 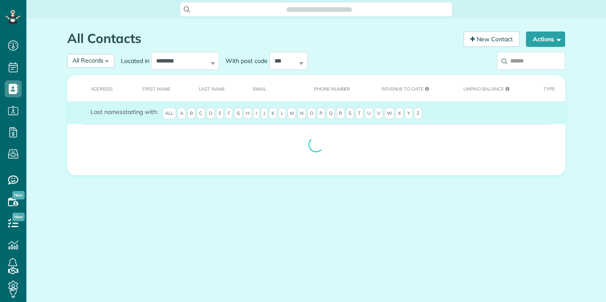 I want to click on span: O, so click(x=312, y=114).